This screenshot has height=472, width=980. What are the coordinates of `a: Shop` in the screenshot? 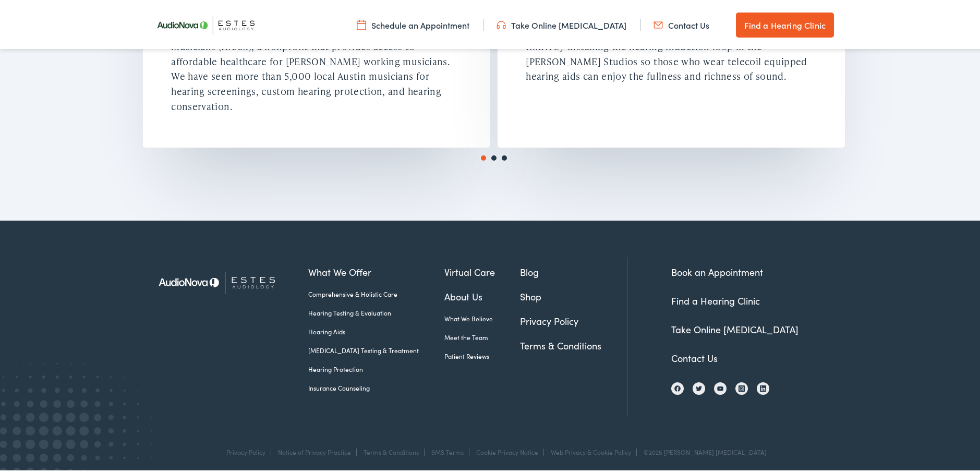 It's located at (573, 294).